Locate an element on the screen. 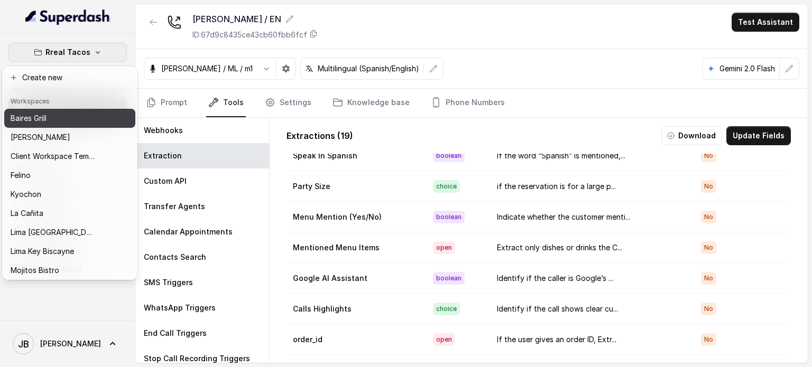 This screenshot has height=367, width=812. p: Rreal Tacos is located at coordinates (68, 52).